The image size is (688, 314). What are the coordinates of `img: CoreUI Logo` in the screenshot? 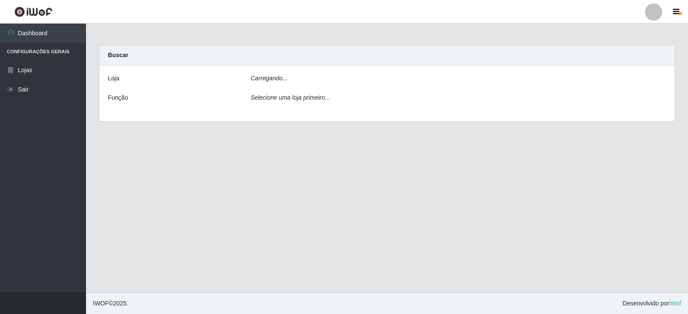 It's located at (33, 12).